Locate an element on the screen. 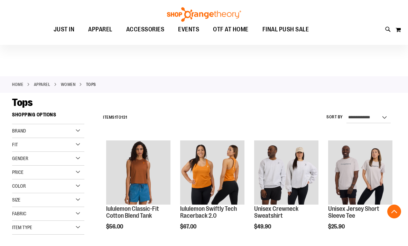  a: JUST IN is located at coordinates (64, 30).